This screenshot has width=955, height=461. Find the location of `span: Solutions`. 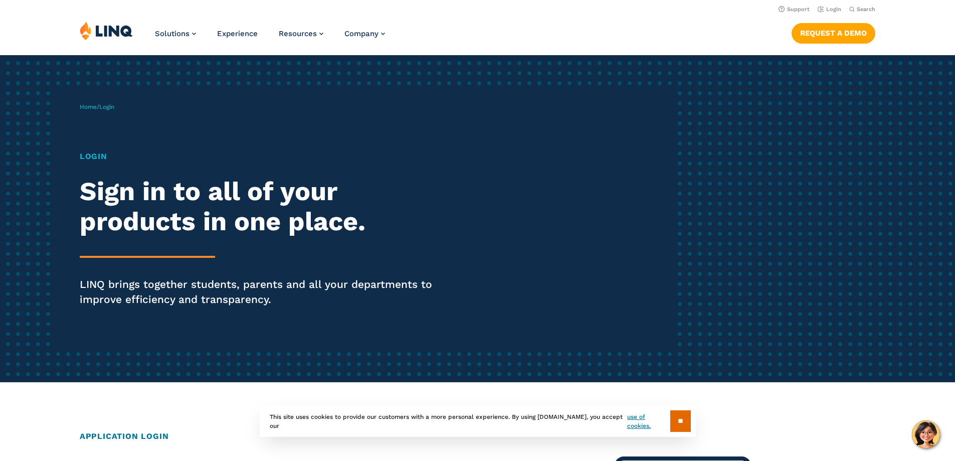

span: Solutions is located at coordinates (172, 34).